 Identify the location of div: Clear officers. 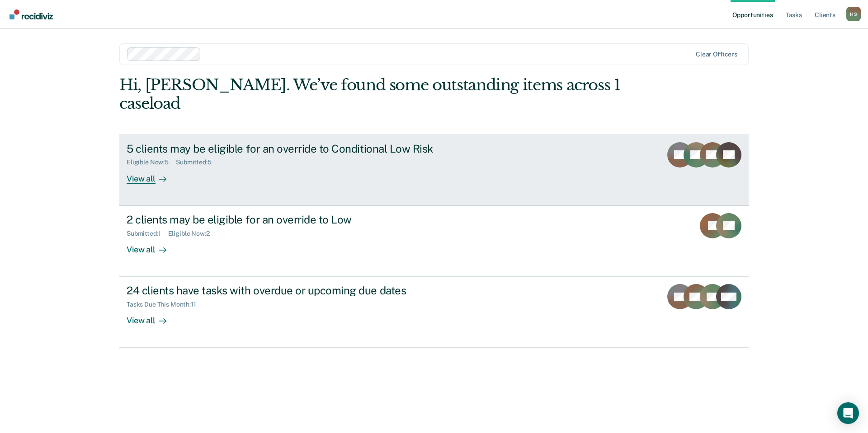
(716, 54).